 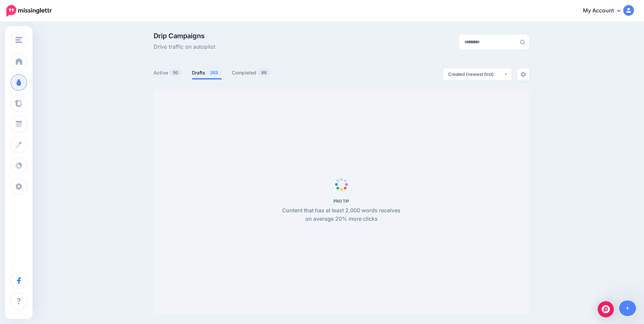 What do you see at coordinates (206, 73) in the screenshot?
I see `a: Drafts353` at bounding box center [206, 73].